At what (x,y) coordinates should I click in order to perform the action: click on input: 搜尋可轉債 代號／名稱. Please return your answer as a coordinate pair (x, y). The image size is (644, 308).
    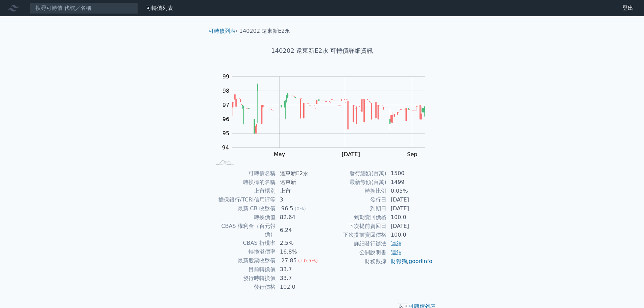
    Looking at the image, I should click on (84, 8).